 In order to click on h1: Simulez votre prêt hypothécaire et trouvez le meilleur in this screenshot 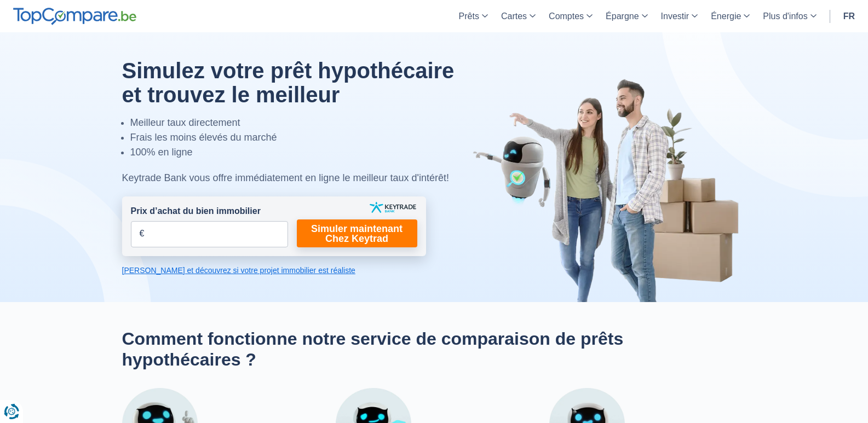, I will do `click(301, 83)`.